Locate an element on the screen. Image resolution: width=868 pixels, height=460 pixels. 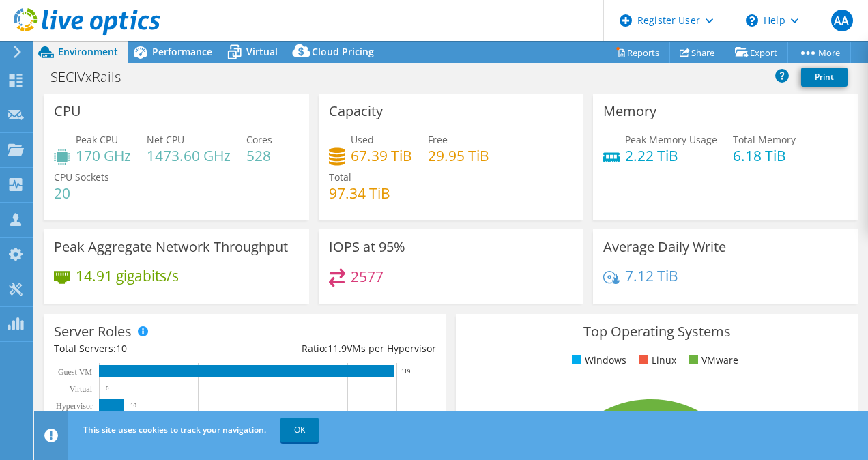
span: 10 is located at coordinates (122, 348).